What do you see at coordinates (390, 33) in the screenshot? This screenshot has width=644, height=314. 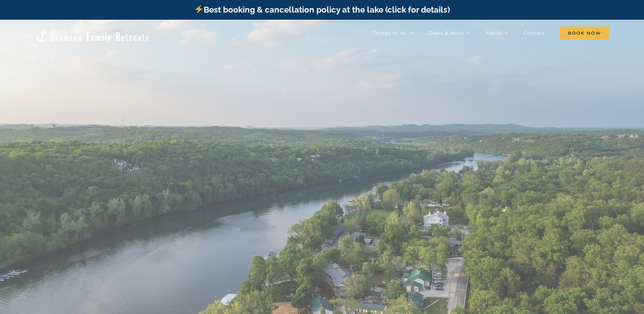 I see `span: Things to do` at bounding box center [390, 33].